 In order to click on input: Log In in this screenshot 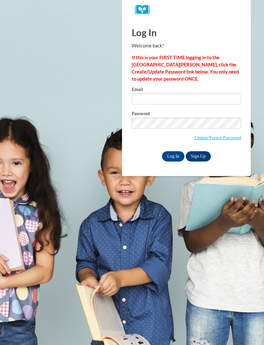, I will do `click(173, 156)`.